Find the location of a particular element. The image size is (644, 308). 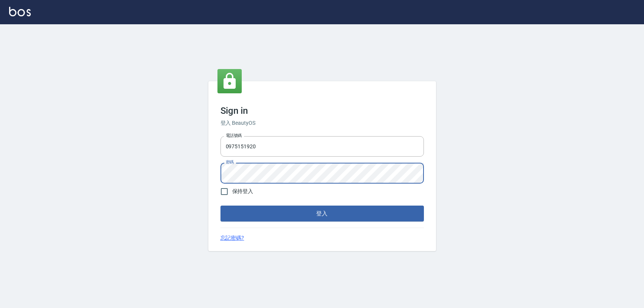

img: Logo is located at coordinates (20, 11).